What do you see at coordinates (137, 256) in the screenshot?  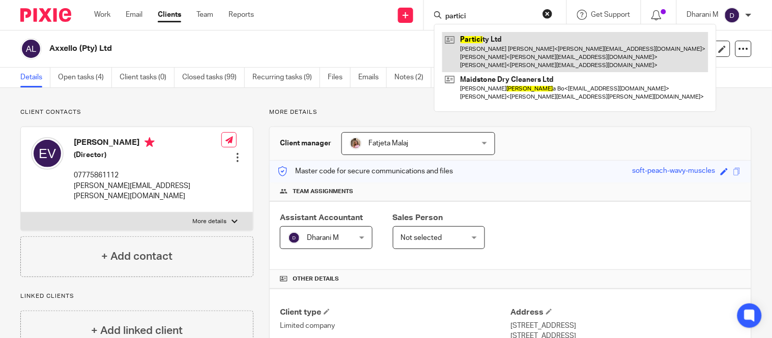 I see `h4: + Add contact` at bounding box center [137, 256].